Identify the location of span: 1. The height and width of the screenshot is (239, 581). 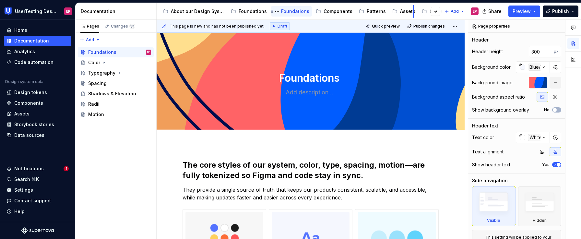
(66, 169).